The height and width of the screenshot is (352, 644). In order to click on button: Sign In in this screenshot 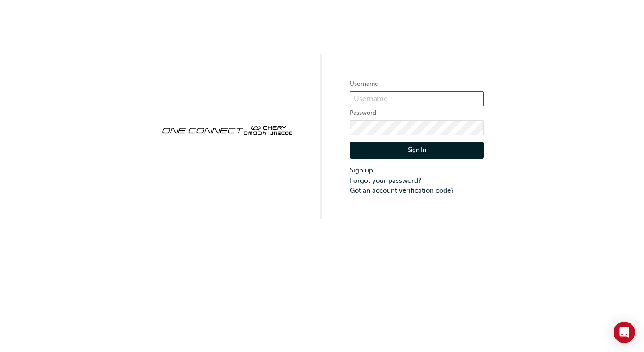, I will do `click(417, 151)`.